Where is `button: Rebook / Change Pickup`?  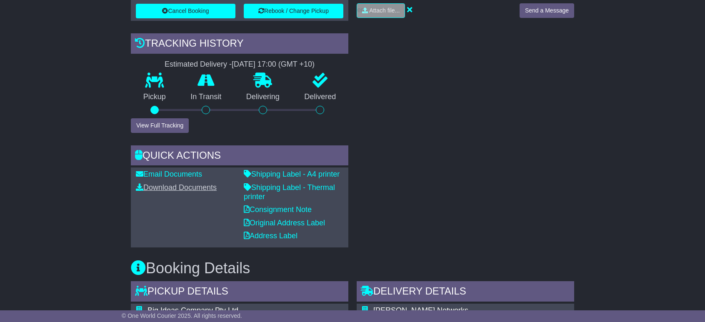
button: Rebook / Change Pickup is located at coordinates (293, 11).